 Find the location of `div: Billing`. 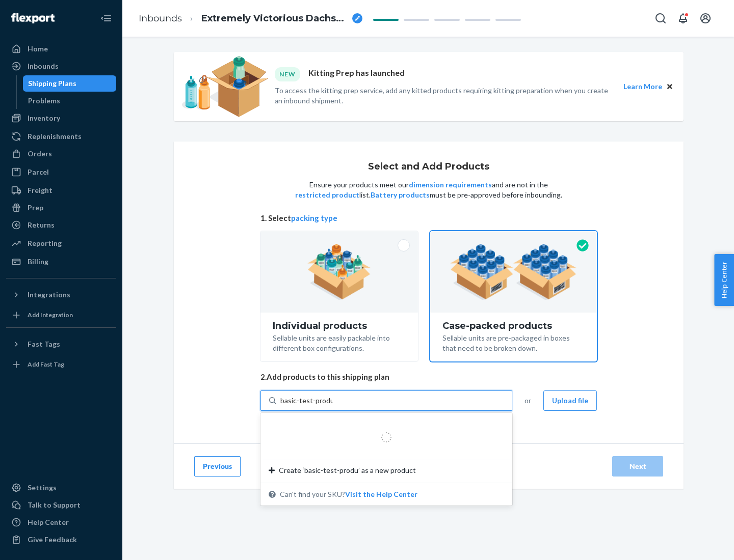

div: Billing is located at coordinates (38, 262).